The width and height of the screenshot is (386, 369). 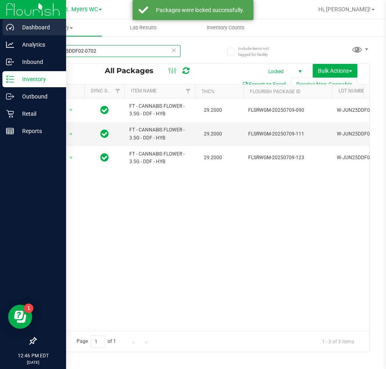 I want to click on p: 12:46 PM EDT, so click(x=33, y=356).